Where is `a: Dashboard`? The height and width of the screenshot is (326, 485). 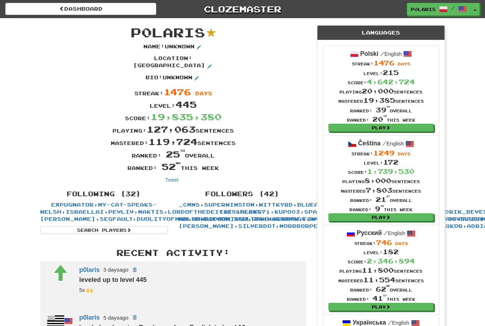 a: Dashboard is located at coordinates (81, 9).